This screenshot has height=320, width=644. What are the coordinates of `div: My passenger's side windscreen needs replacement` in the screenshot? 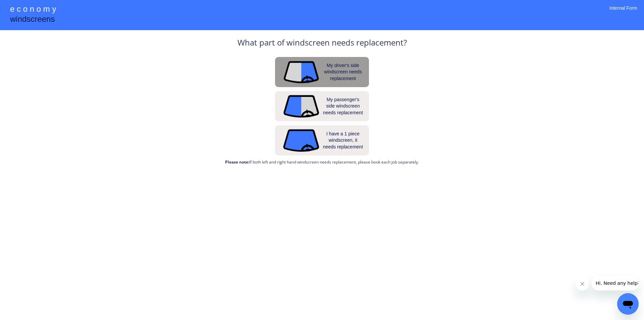 It's located at (343, 106).